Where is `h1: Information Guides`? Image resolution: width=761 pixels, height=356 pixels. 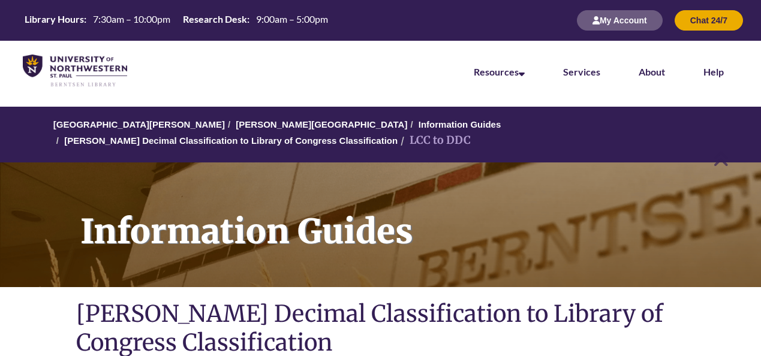
h1: Information Guides is located at coordinates (414, 217).